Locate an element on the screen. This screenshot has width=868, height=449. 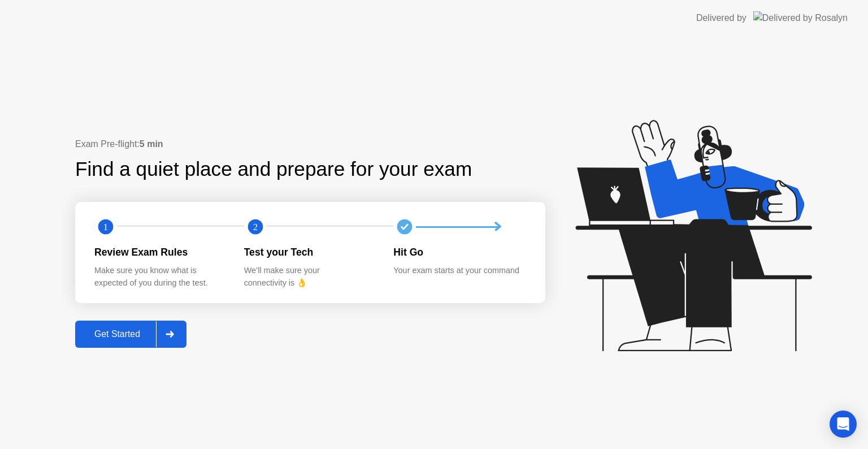
button: Get Started is located at coordinates (131, 334).